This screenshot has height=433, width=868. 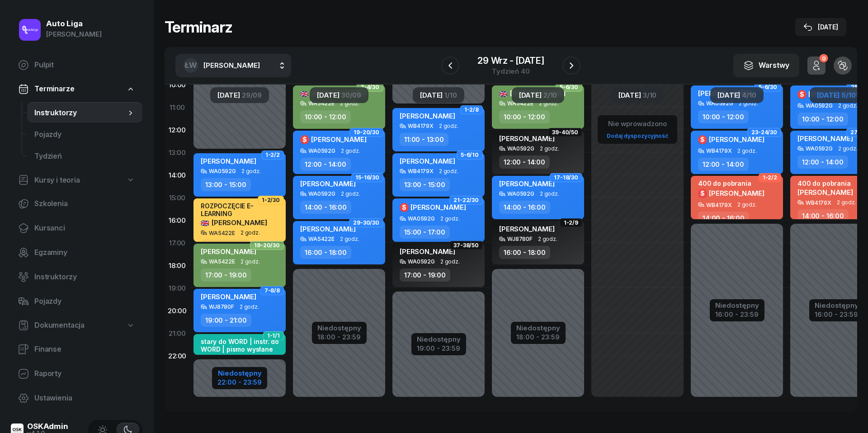 I want to click on span: 5-6/10, so click(x=470, y=155).